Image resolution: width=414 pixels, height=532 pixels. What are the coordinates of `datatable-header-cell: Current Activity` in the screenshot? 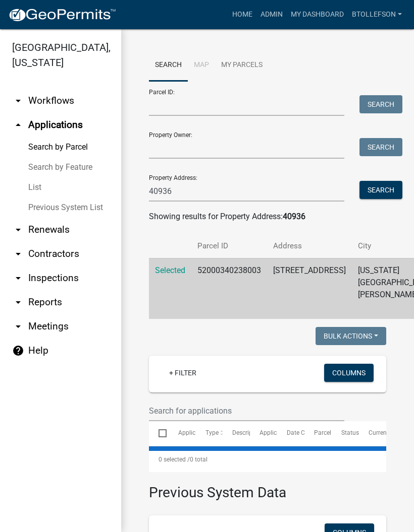 It's located at (373, 434).